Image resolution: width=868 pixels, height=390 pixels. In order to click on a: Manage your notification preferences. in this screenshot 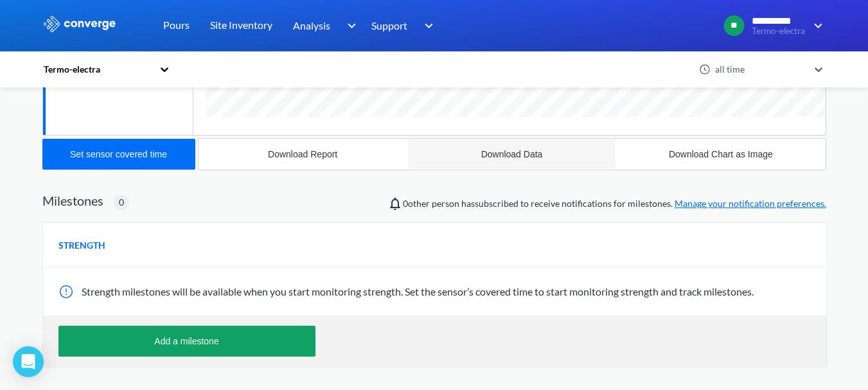, I will do `click(750, 203)`.